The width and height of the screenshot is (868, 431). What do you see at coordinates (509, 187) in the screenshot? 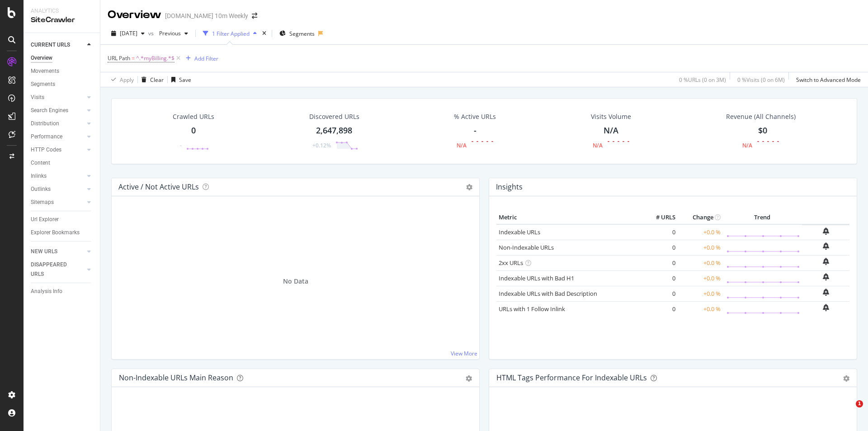
I see `h4: Insights` at bounding box center [509, 187].